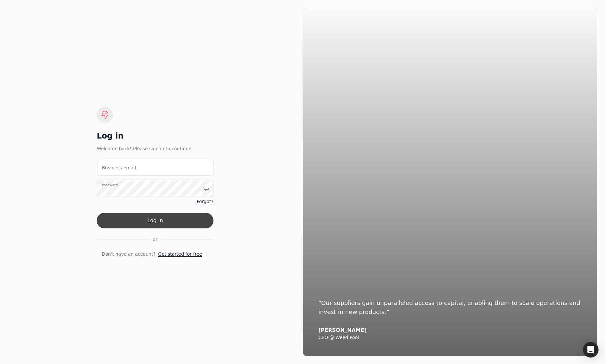  What do you see at coordinates (109, 185) in the screenshot?
I see `label: Password` at bounding box center [109, 185].